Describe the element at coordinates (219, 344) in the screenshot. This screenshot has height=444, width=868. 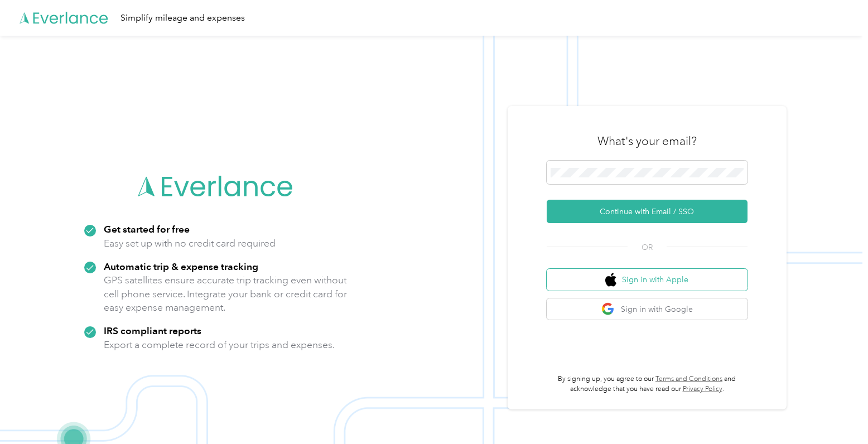
I see `p: Export a complete record of your trips and expenses.` at that location.